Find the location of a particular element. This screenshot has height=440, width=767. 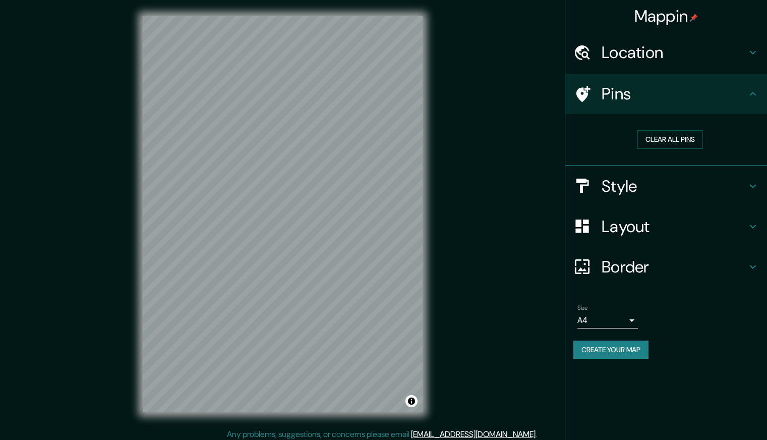

h4: Location is located at coordinates (674, 52).